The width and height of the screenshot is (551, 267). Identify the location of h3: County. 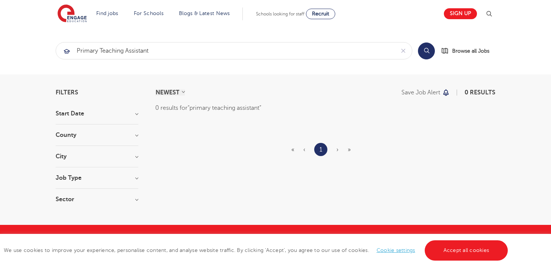
(97, 135).